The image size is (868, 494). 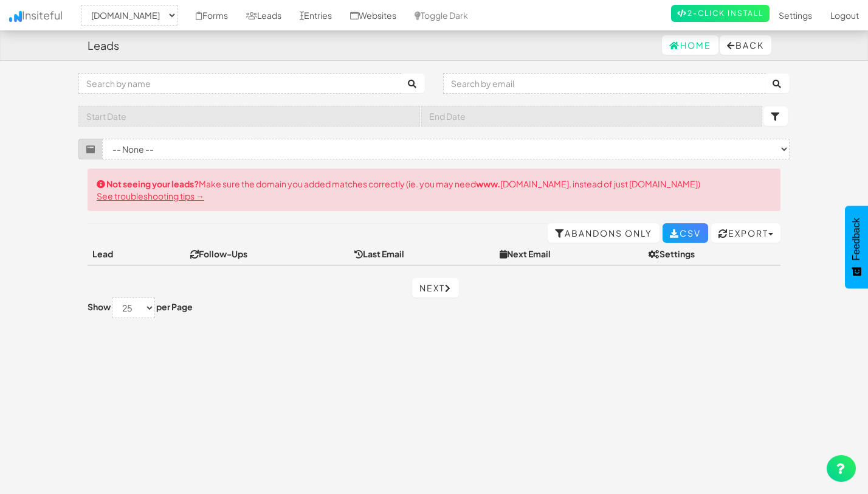 I want to click on input: Search by email, so click(x=604, y=83).